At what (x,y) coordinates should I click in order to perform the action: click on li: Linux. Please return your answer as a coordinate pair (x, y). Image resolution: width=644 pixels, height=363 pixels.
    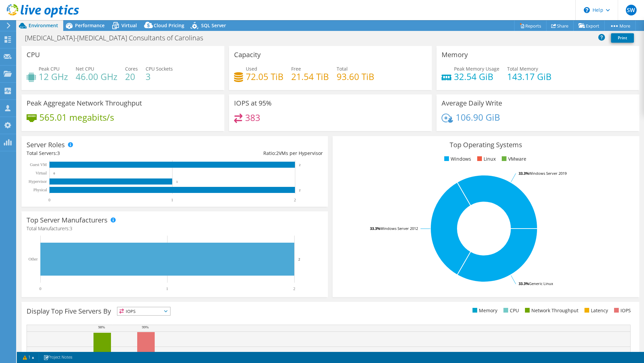
    Looking at the image, I should click on (486, 159).